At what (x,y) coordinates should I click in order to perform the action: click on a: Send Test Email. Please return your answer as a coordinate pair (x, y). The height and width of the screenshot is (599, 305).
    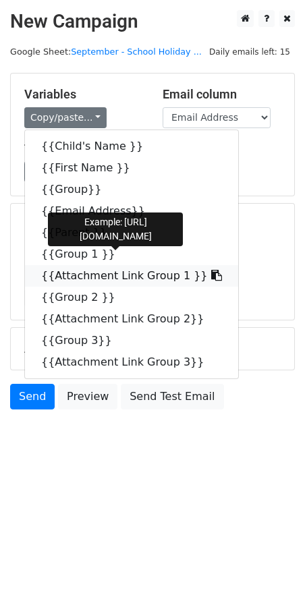
    Looking at the image, I should click on (172, 396).